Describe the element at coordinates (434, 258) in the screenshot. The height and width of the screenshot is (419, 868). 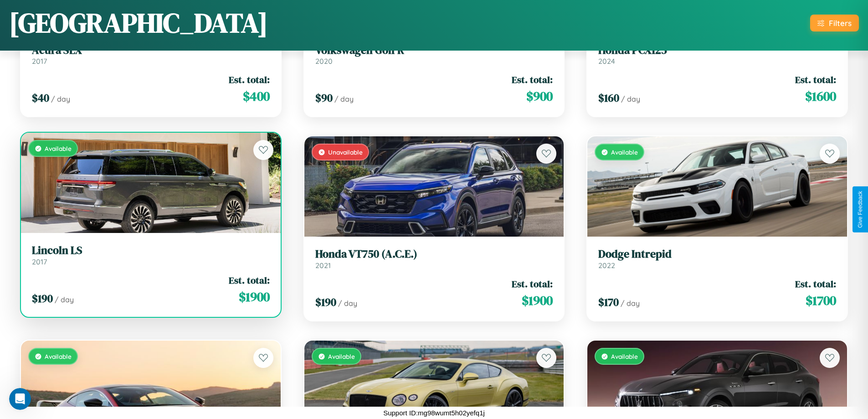
I see `a: Honda VT750 (A.C.E.)2021` at that location.